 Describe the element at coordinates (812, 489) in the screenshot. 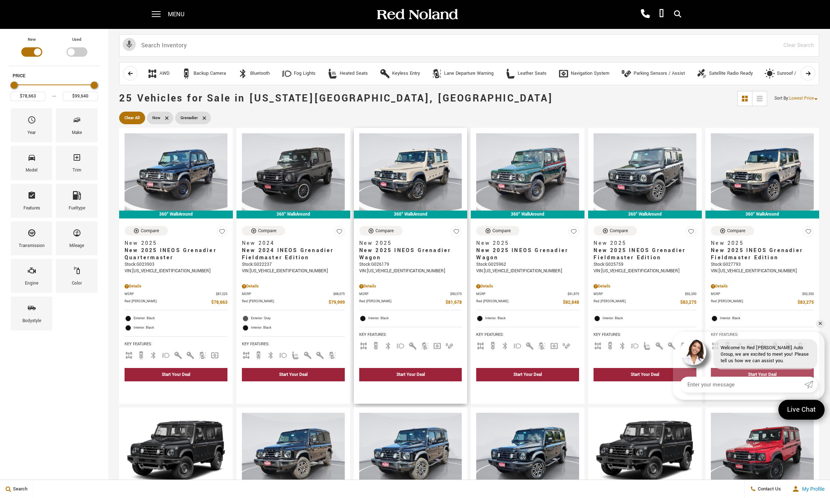

I see `span: My Profile` at that location.